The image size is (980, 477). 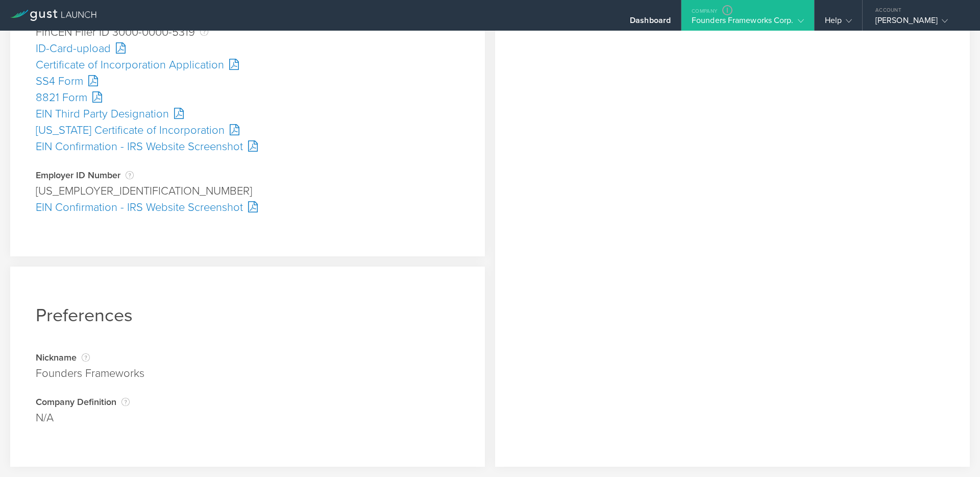 What do you see at coordinates (838, 23) in the screenshot?
I see `div: Help` at bounding box center [838, 23].